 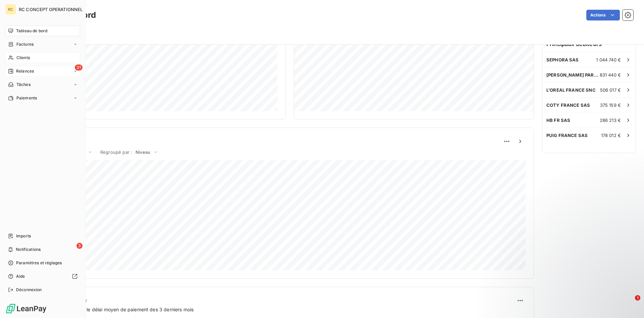 What do you see at coordinates (559, 120) in the screenshot?
I see `span: HB FR SAS` at bounding box center [559, 120].